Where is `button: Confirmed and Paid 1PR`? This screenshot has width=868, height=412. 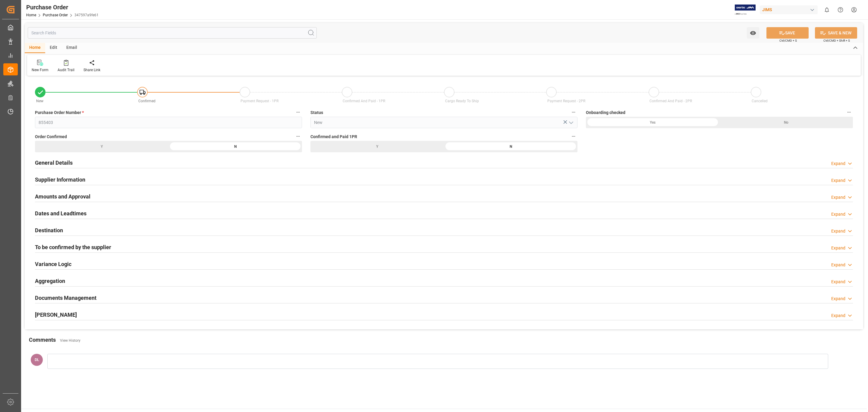
button: Confirmed and Paid 1PR is located at coordinates (574, 136).